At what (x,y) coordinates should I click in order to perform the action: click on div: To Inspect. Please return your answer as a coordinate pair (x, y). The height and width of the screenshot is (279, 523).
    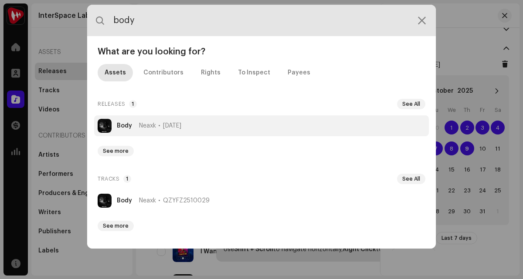
    Looking at the image, I should click on (254, 73).